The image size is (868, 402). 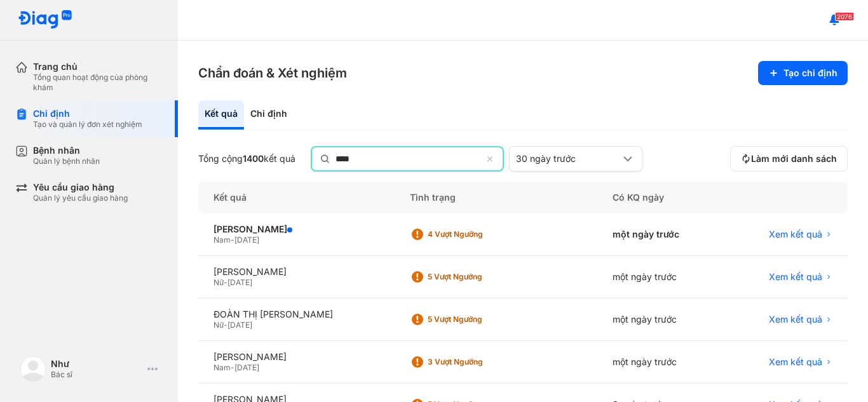 I want to click on div: Quản lý yêu cầu giao hàng, so click(x=80, y=198).